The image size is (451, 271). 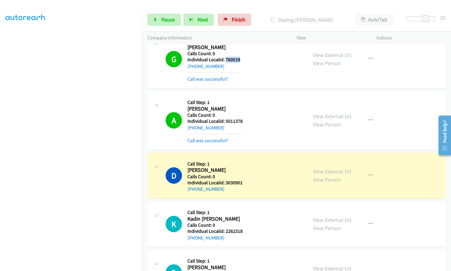 I want to click on a: Pause, so click(x=164, y=20).